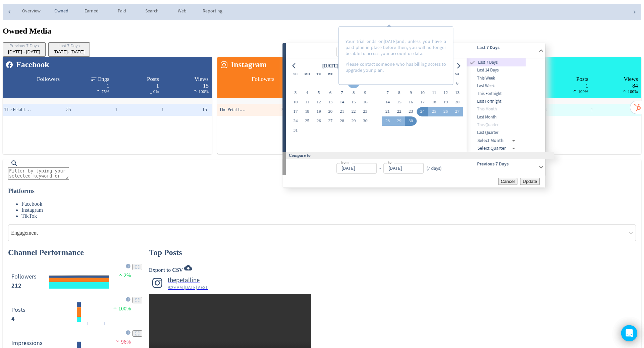 This screenshot has height=348, width=644. Describe the element at coordinates (31, 64) in the screenshot. I see `span: Facebook` at that location.